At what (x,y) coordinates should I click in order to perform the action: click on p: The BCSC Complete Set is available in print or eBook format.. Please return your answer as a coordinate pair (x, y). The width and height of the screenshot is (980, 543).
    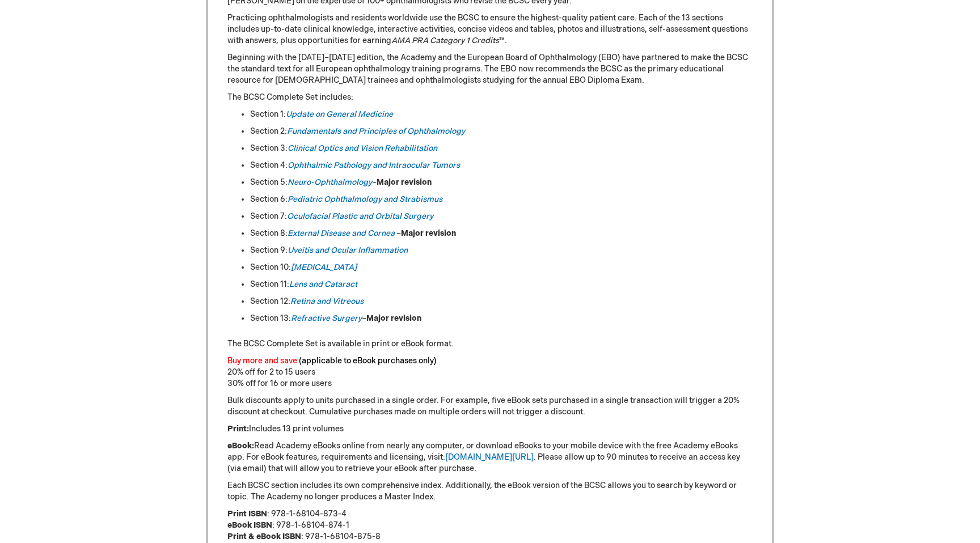
    Looking at the image, I should click on (490, 344).